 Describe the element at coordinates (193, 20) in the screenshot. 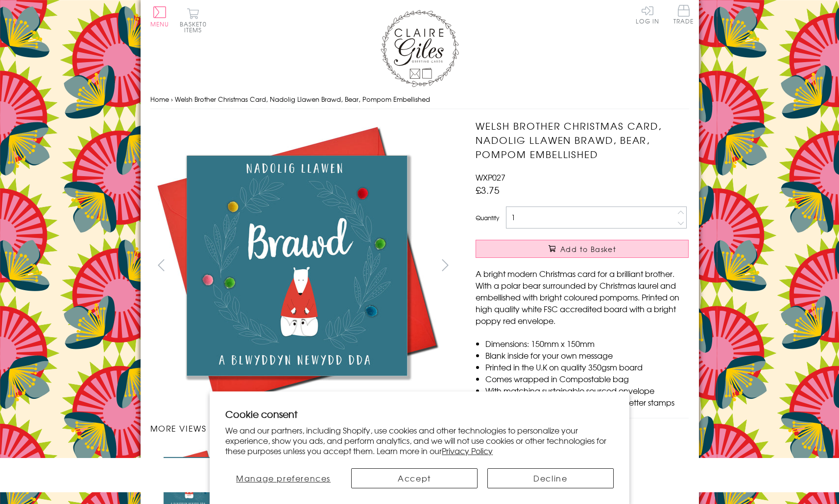

I see `button: Basket0 items` at that location.